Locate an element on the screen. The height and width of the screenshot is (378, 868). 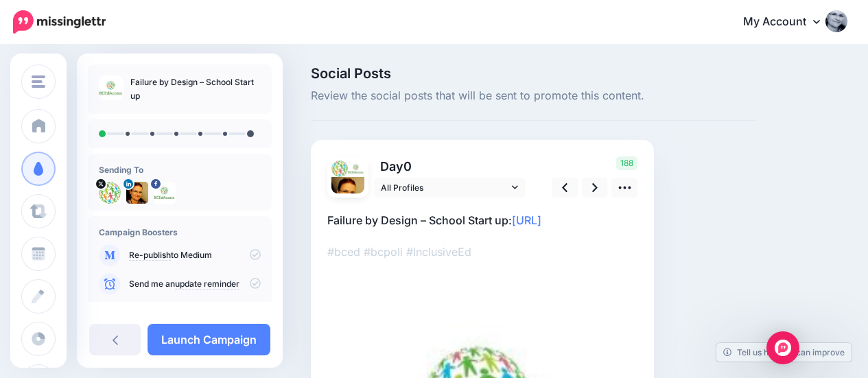
h4: Sending To is located at coordinates (180, 169).